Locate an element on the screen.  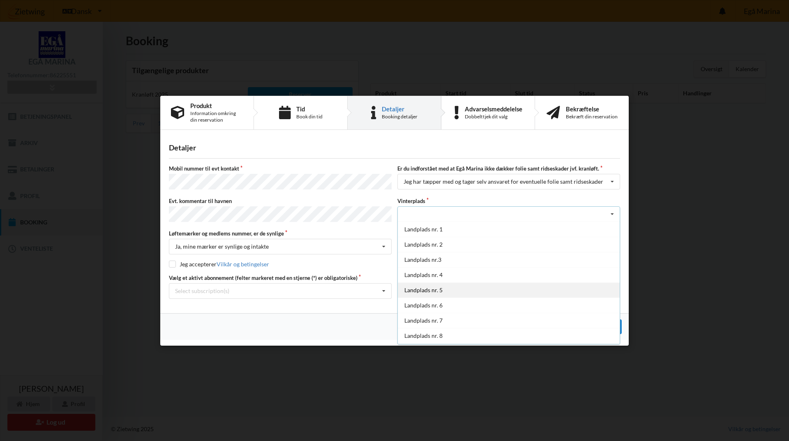
div: Ja, mine mærker er synlige og intakte is located at coordinates (222, 247).